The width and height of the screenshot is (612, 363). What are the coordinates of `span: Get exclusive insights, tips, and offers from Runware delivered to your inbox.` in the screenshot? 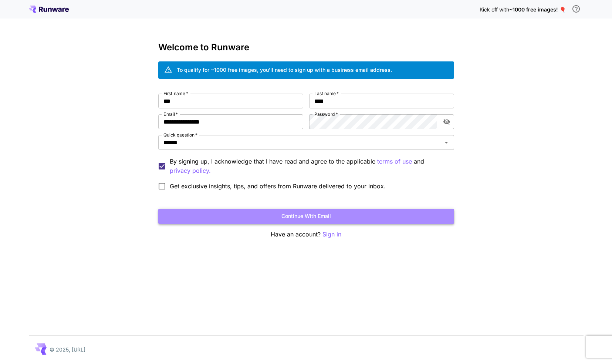 It's located at (278, 186).